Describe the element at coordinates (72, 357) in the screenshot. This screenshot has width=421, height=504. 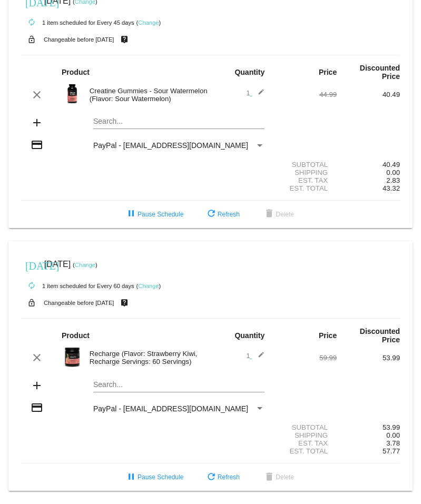
I see `img: Recharge-60S-bottle-Image-Carousel-Strw-Kiwi.png` at that location.